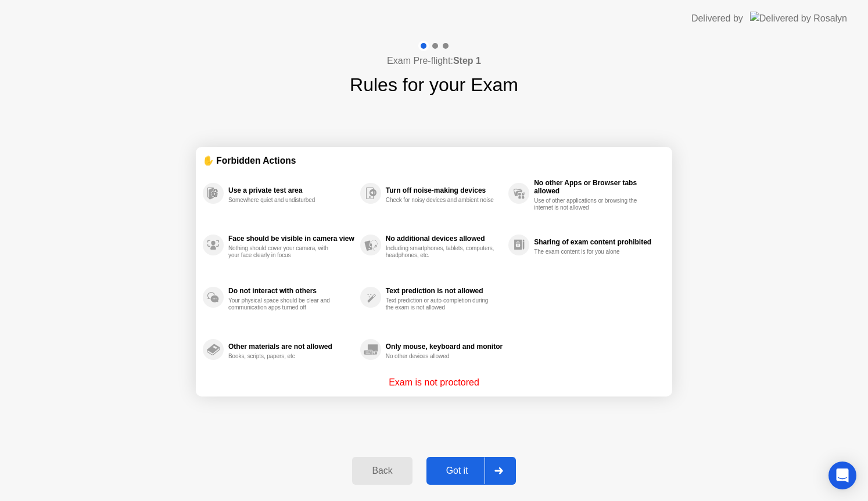 This screenshot has width=868, height=501. What do you see at coordinates (382, 470) in the screenshot?
I see `div: Back` at bounding box center [382, 470].